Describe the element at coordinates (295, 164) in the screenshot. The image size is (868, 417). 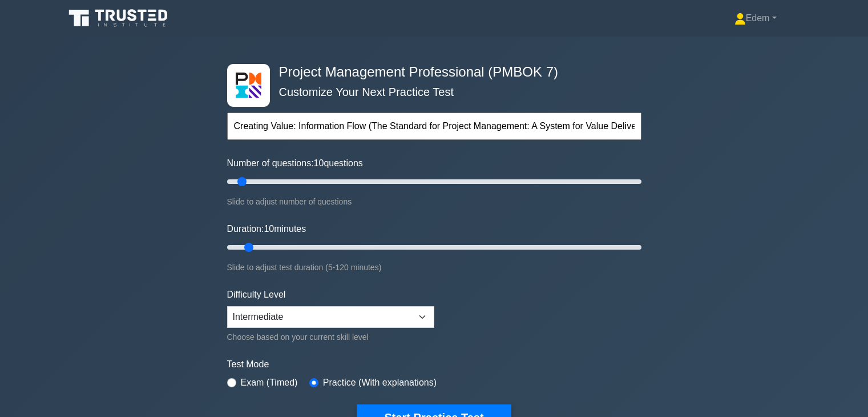
I see `label: Number of questions: questions` at that location.